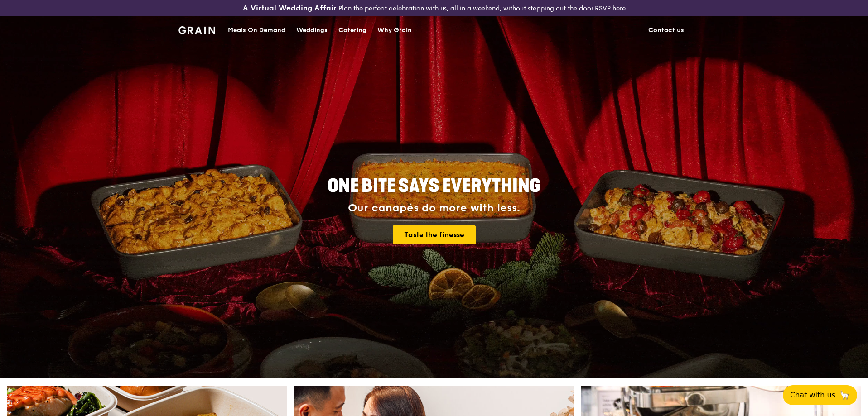  What do you see at coordinates (394, 30) in the screenshot?
I see `a: Why Grain` at bounding box center [394, 30].